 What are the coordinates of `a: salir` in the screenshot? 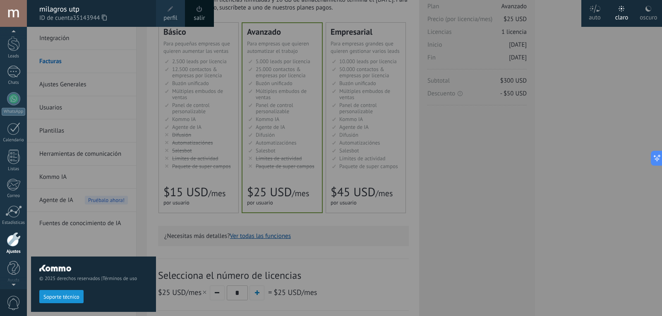 It's located at (199, 18).